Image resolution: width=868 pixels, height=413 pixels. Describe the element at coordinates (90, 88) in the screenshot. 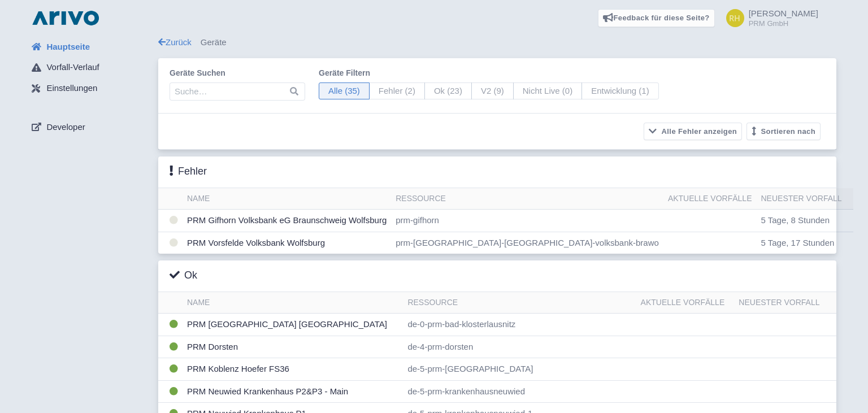

I see `a: Einstellungen` at that location.